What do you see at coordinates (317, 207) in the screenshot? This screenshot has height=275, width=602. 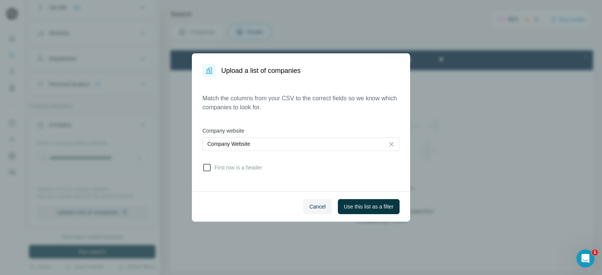 I see `span: Cancel` at bounding box center [317, 207].